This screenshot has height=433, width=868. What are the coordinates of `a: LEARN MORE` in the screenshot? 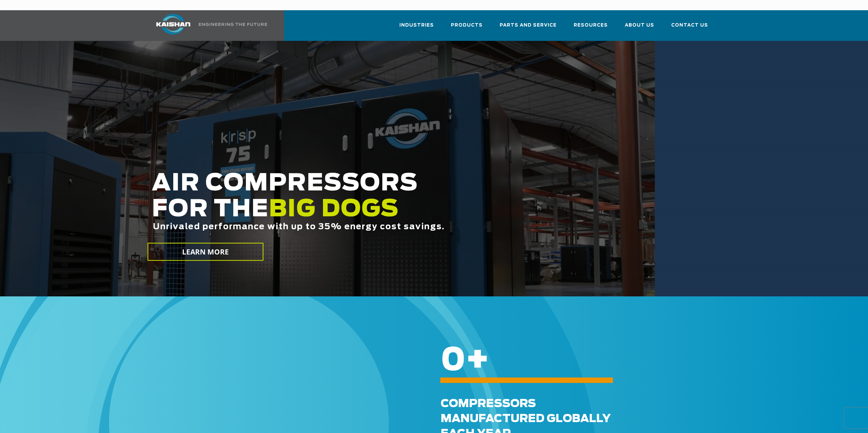 It's located at (205, 252).